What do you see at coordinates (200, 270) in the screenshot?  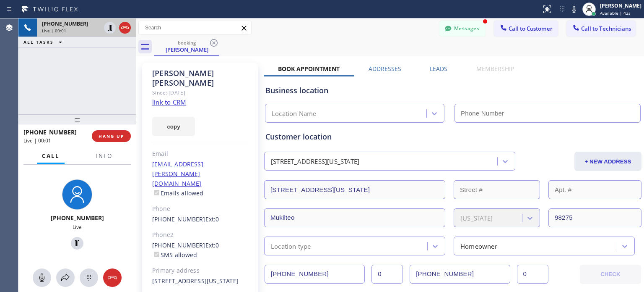 I see `div: Primary address` at bounding box center [200, 270].